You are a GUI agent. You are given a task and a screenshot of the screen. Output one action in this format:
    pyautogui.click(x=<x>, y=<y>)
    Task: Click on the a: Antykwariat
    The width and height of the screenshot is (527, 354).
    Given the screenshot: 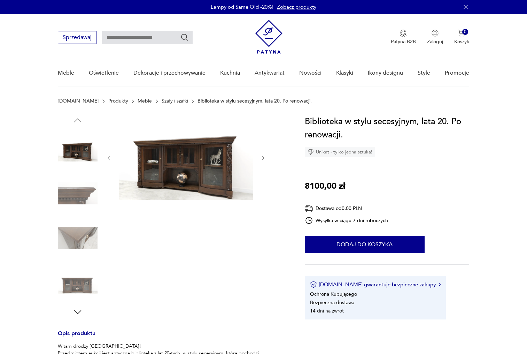 What is the action you would take?
    pyautogui.click(x=270, y=73)
    